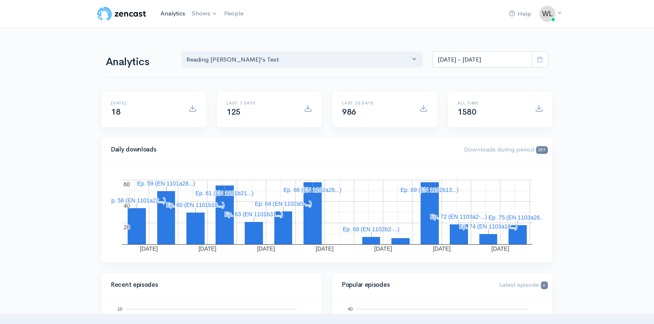  I want to click on text: 10, so click(120, 309).